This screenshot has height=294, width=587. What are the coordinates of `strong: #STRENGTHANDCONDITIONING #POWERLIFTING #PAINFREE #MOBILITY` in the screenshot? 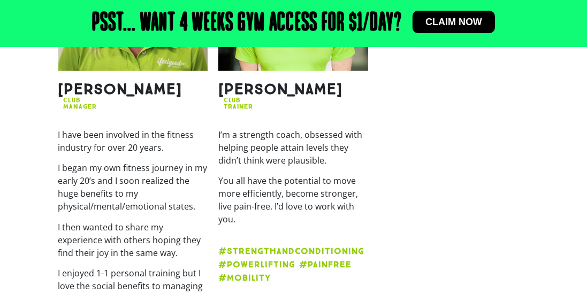 It's located at (291, 265).